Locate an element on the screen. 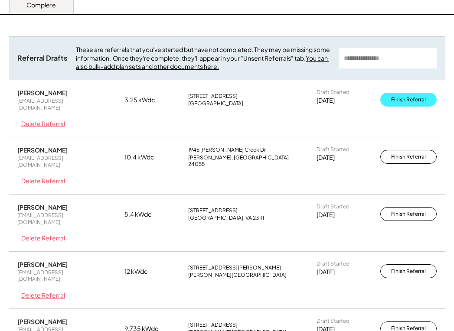 This screenshot has width=454, height=331. div: 5.4 kWdc is located at coordinates (146, 215).